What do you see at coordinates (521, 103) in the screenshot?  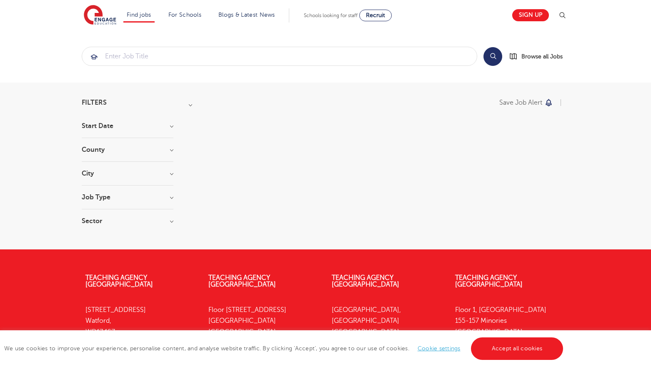 I see `p: Save job alert` at bounding box center [521, 103].